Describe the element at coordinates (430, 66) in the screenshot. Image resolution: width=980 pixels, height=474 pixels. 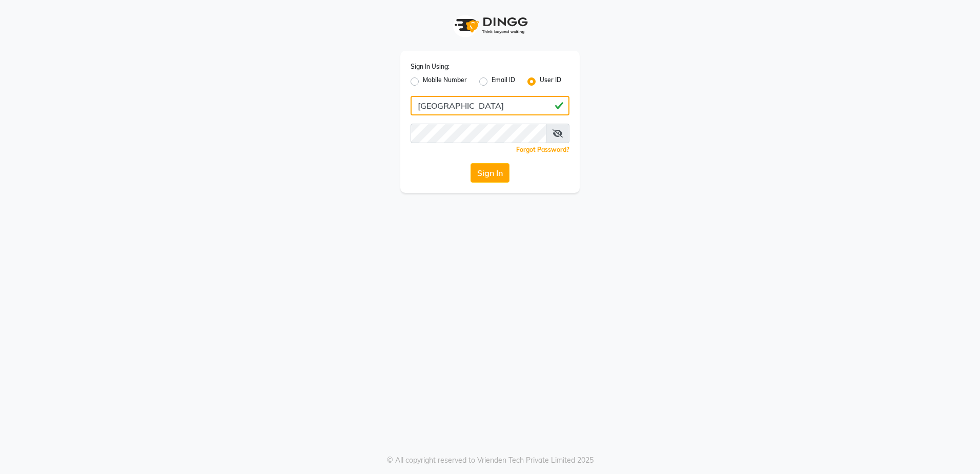
I see `label: Sign In Using:` at that location.